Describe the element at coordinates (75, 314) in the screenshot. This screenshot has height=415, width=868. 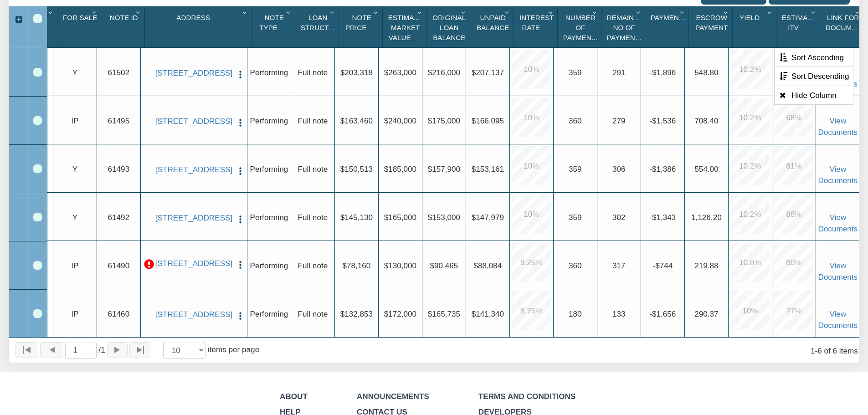
I see `span: IP` at that location.